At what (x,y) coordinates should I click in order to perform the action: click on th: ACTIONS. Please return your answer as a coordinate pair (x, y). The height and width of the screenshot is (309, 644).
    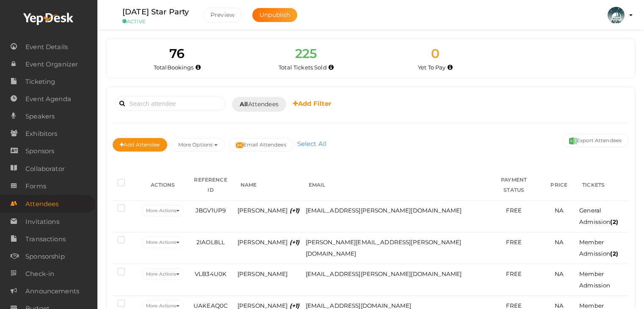
    Looking at the image, I should click on (163, 185).